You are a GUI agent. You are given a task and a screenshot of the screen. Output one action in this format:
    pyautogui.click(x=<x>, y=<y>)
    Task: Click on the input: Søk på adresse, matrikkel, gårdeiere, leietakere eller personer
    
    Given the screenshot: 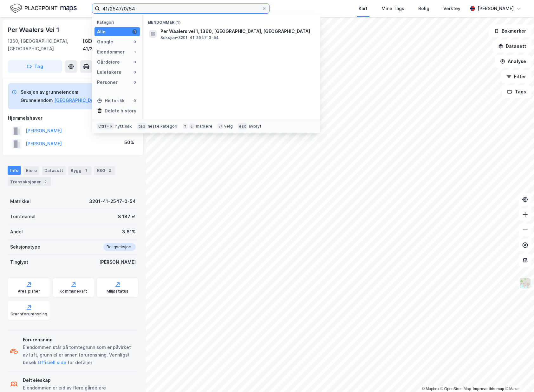 What is the action you would take?
    pyautogui.click(x=181, y=9)
    